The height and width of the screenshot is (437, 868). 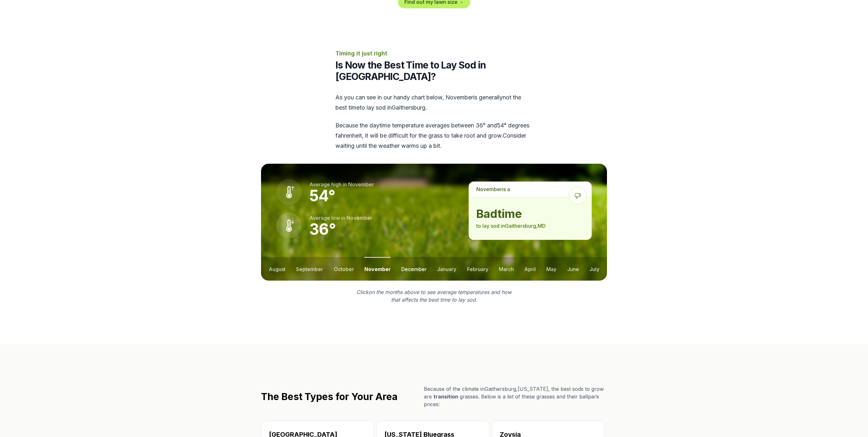 I want to click on p: Because the daytime temperature averages between 36 ° and 54 ° degrees fahrenheit, it will be dif..., so click(x=434, y=136).